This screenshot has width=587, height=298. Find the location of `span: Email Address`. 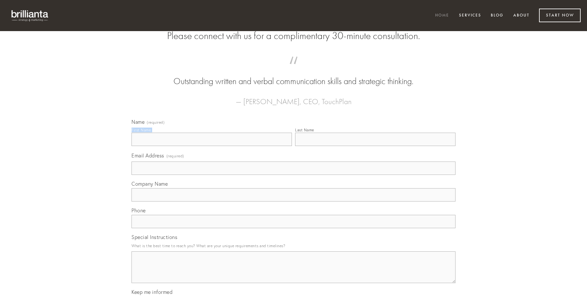

span: Email Address is located at coordinates (148, 156).